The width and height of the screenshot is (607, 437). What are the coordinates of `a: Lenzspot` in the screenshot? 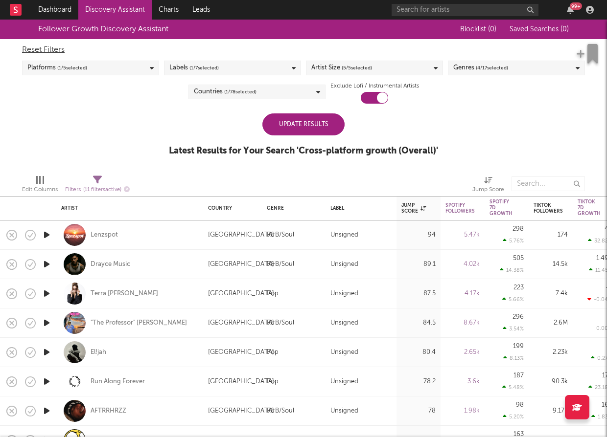 It's located at (104, 235).